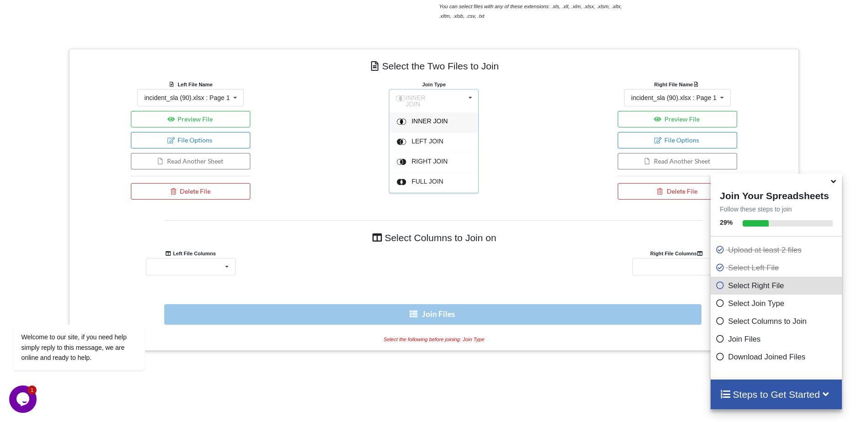 The width and height of the screenshot is (868, 422). I want to click on p: Select Join Type, so click(777, 303).